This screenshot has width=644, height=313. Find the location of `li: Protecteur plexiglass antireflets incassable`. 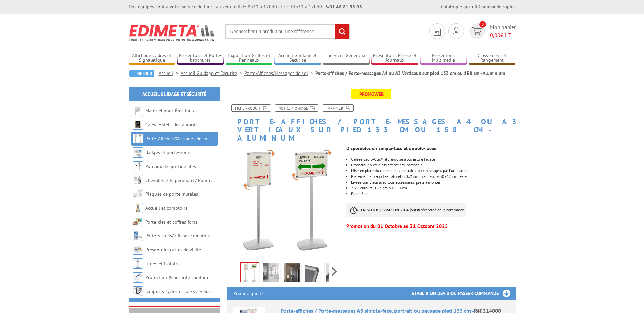

li: Protecteur plexiglass antireflets incassable is located at coordinates (433, 165).